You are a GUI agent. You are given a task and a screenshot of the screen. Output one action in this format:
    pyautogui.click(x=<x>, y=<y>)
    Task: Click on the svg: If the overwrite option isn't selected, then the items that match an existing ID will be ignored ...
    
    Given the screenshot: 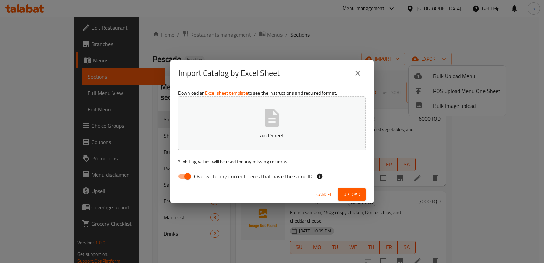 What is the action you would take?
    pyautogui.click(x=320, y=176)
    